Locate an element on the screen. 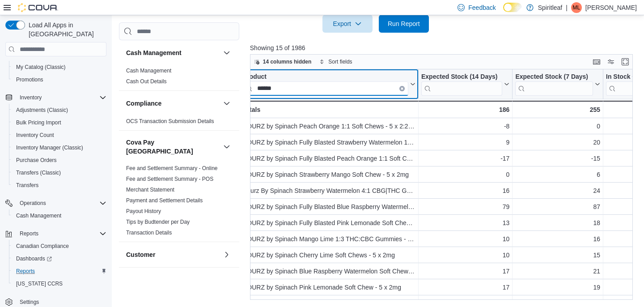 This screenshot has height=307, width=644. span: Settings is located at coordinates (29, 302).